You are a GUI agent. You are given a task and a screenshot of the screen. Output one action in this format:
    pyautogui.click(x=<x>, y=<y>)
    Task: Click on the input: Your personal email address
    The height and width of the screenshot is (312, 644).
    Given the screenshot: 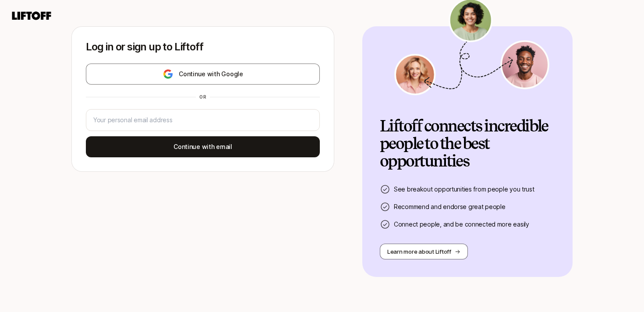 What is the action you would take?
    pyautogui.click(x=203, y=120)
    